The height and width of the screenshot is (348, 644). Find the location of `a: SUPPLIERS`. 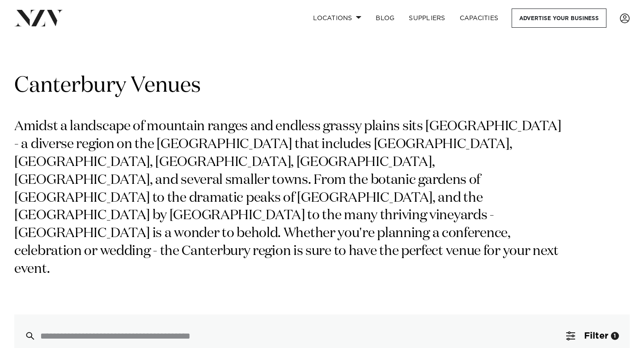

a: SUPPLIERS is located at coordinates (427, 18).